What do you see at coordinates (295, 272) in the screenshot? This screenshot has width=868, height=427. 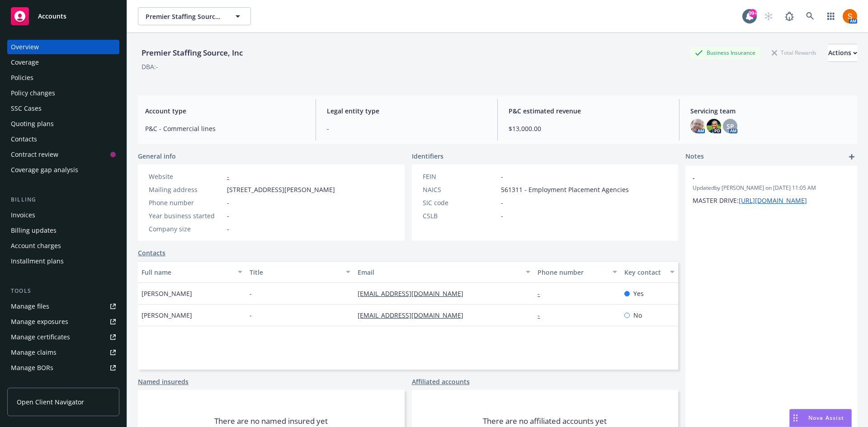 I see `div: Title` at bounding box center [295, 272].